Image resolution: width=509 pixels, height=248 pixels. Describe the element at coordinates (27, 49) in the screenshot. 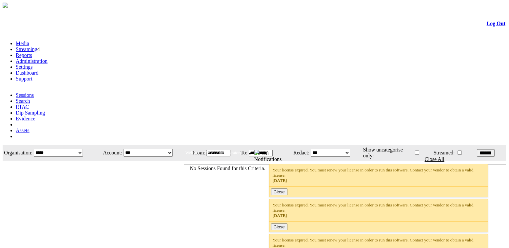

I see `a: Streaming` at that location.